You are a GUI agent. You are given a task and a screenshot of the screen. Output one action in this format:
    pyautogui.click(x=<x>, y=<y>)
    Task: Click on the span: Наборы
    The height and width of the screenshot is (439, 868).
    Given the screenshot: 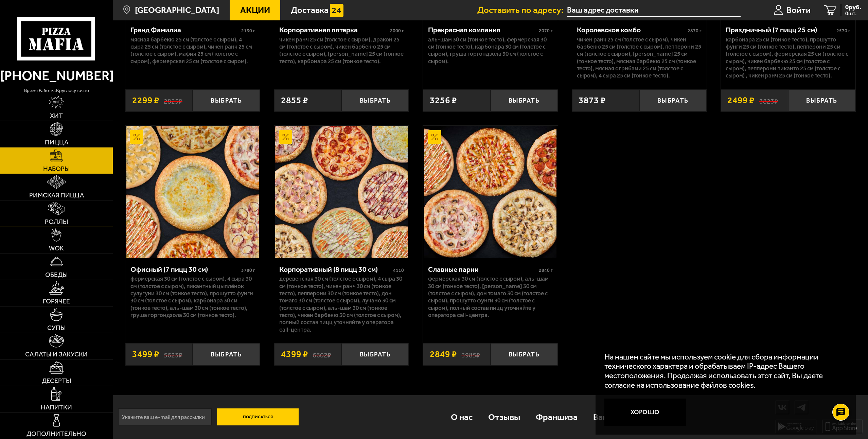 What is the action you would take?
    pyautogui.click(x=56, y=169)
    